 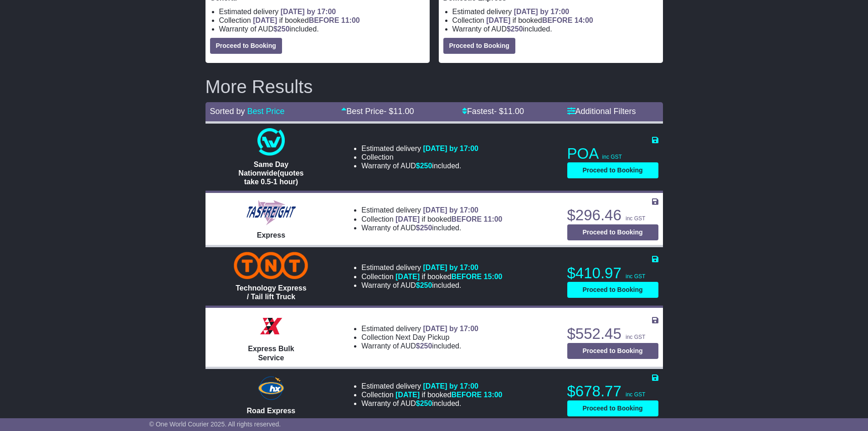 I want to click on a: Best Price, so click(x=266, y=111).